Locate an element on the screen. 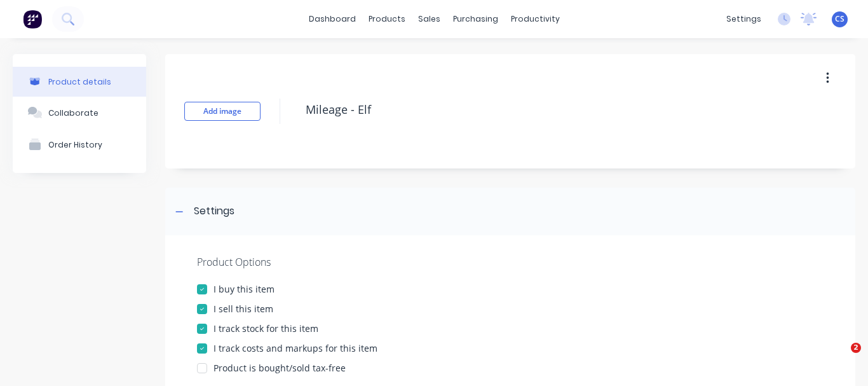  button: Collaborate is located at coordinates (80, 112).